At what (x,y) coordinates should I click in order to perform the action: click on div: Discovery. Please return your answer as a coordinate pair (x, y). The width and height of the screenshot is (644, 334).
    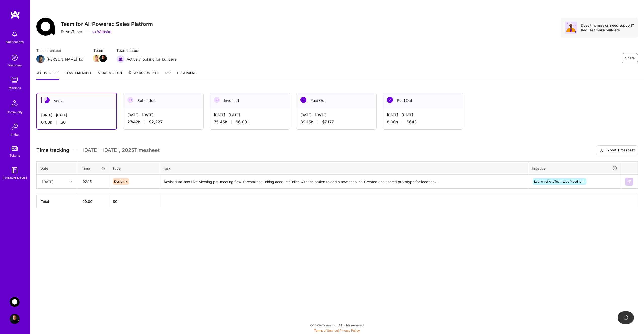
    Looking at the image, I should click on (15, 65).